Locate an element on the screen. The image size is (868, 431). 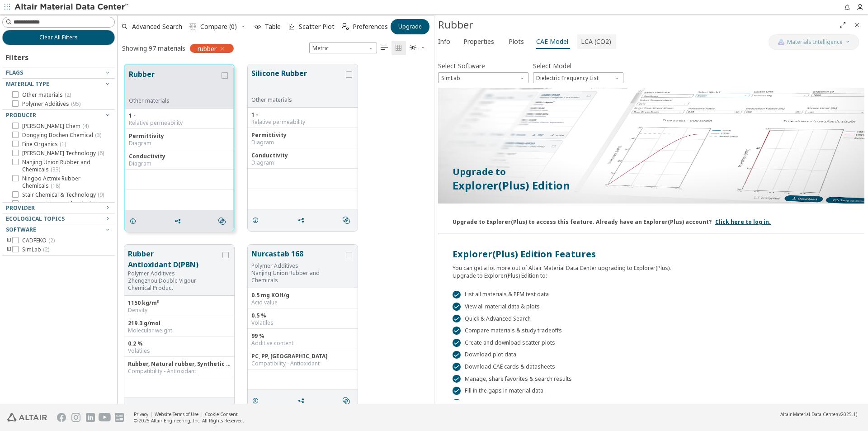
span: Preferences is located at coordinates (370, 27).